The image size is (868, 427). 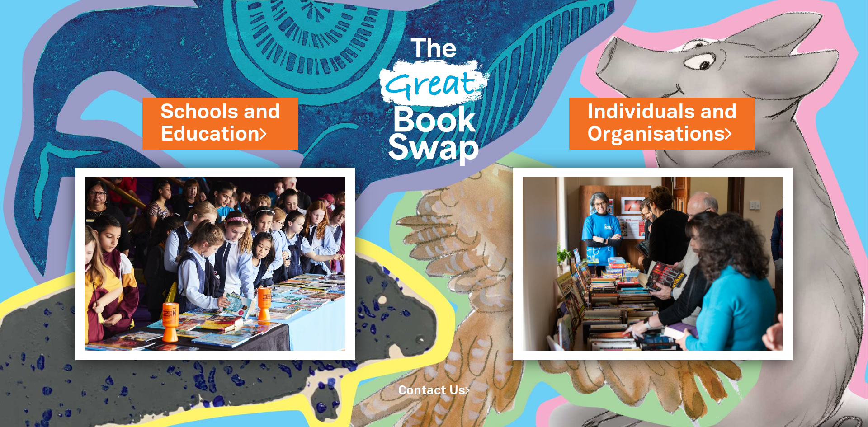 I want to click on img: Schools and Education, so click(x=215, y=265).